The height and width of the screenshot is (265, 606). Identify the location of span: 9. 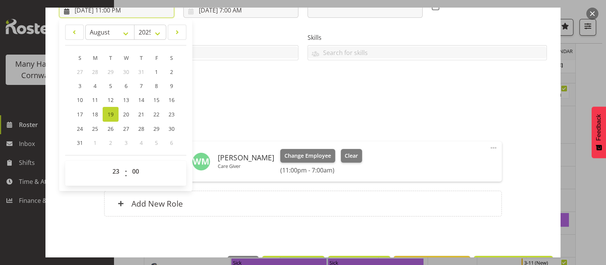
(172, 86).